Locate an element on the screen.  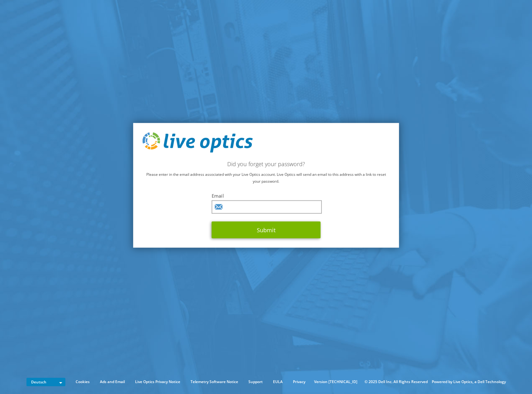
p: Please enter in the email address associated with your Live Optics account. Live Optics will send... is located at coordinates (266, 178).